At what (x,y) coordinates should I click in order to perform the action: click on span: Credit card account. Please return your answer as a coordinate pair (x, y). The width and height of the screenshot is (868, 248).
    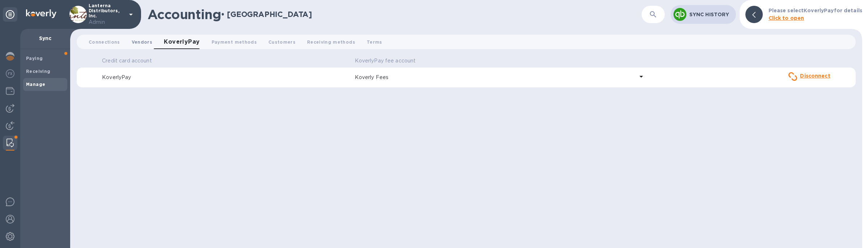
    Looking at the image, I should click on (131, 61).